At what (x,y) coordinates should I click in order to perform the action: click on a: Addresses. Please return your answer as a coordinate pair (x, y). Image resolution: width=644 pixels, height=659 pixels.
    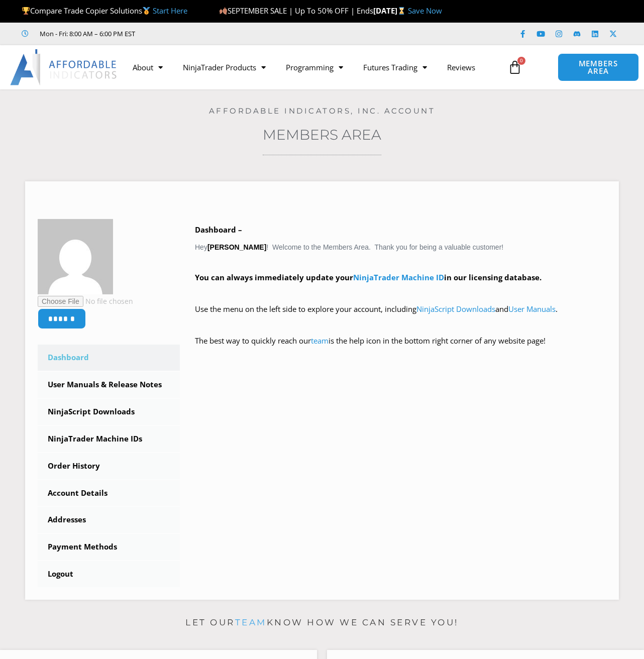
    Looking at the image, I should click on (109, 520).